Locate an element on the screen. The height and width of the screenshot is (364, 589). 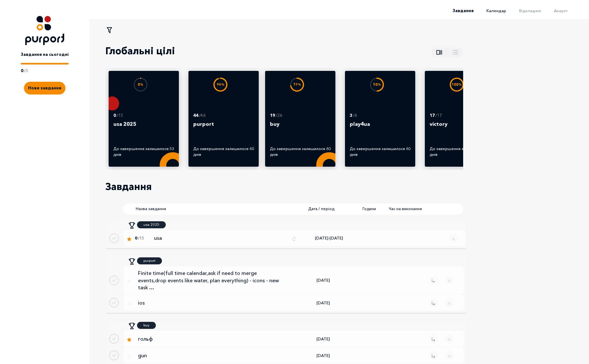
a: 96%44 /46purportДо завершення залишилося 60 днів is located at coordinates (223, 118).